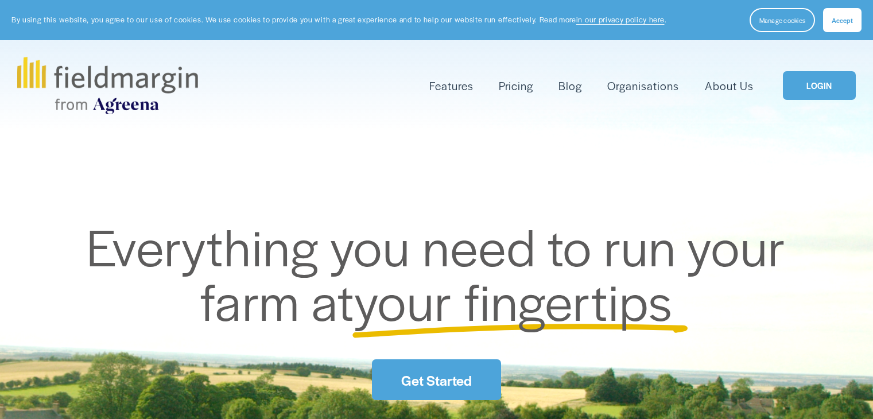 This screenshot has width=873, height=419. I want to click on button: Accept, so click(842, 20).